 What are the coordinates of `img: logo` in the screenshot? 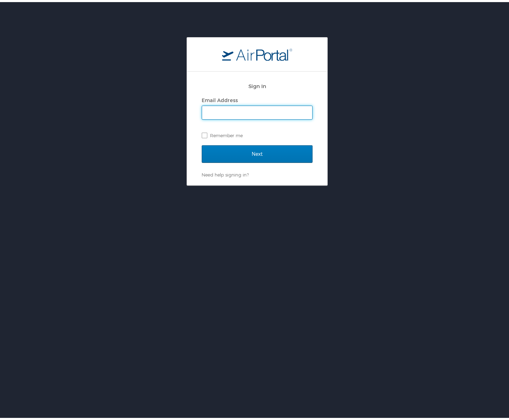 It's located at (257, 52).